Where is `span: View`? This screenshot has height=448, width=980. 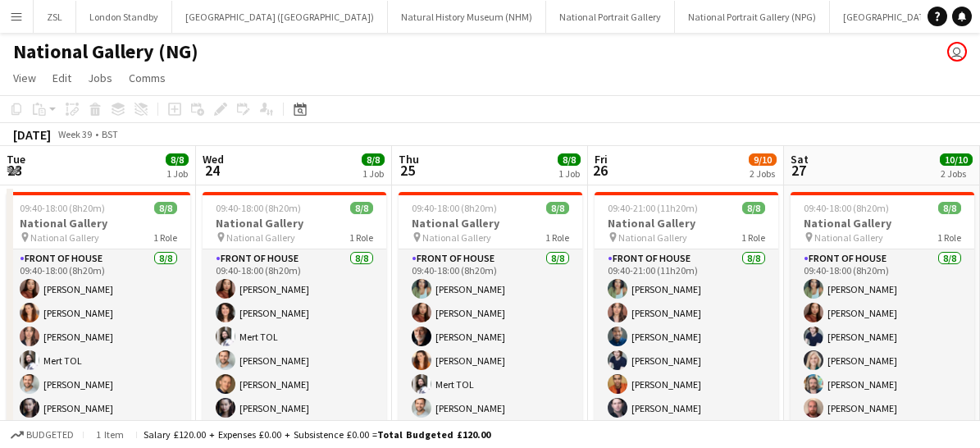 span: View is located at coordinates (25, 78).